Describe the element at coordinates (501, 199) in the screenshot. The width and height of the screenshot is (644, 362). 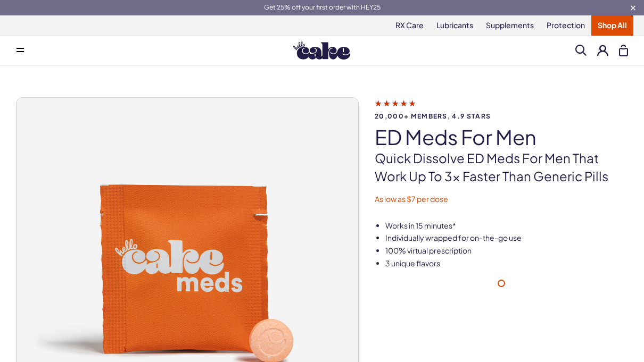
I see `p: As low as $7 per dose` at that location.